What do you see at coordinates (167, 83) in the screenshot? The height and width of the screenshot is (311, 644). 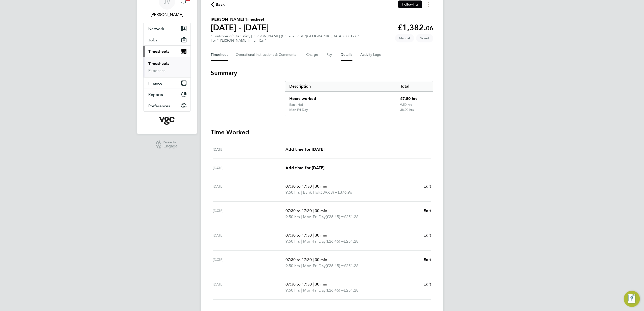 I see `button: Finance` at bounding box center [167, 83].